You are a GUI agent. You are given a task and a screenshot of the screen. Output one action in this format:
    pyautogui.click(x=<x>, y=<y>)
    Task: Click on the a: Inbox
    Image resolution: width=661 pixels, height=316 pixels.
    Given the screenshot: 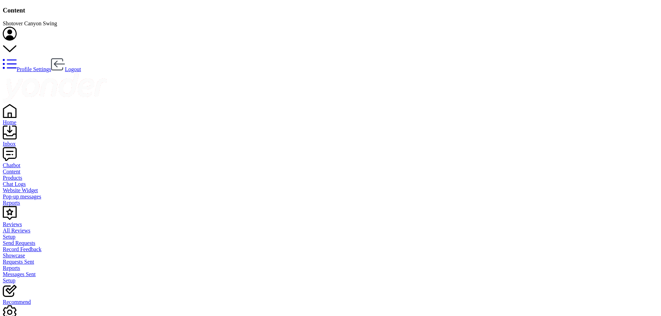 What is the action you would take?
    pyautogui.click(x=330, y=141)
    